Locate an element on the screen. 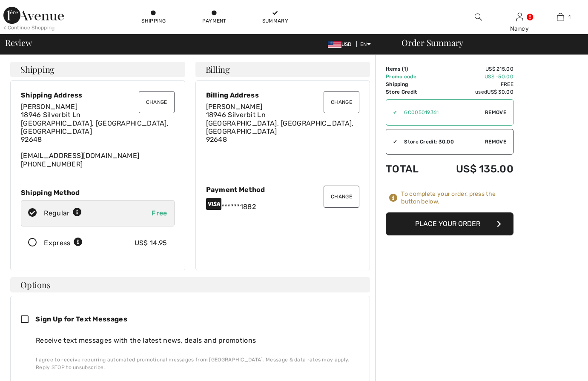 This screenshot has width=588, height=381. div: Payment is located at coordinates (214, 21).